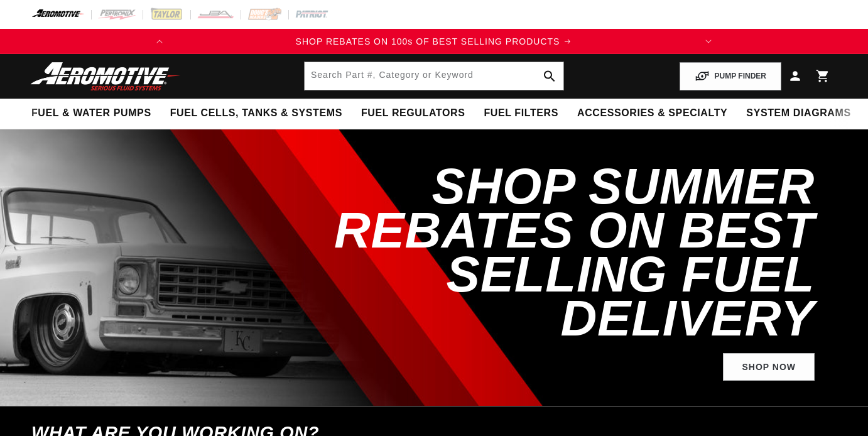  I want to click on summary: System Diagrams, so click(798, 113).